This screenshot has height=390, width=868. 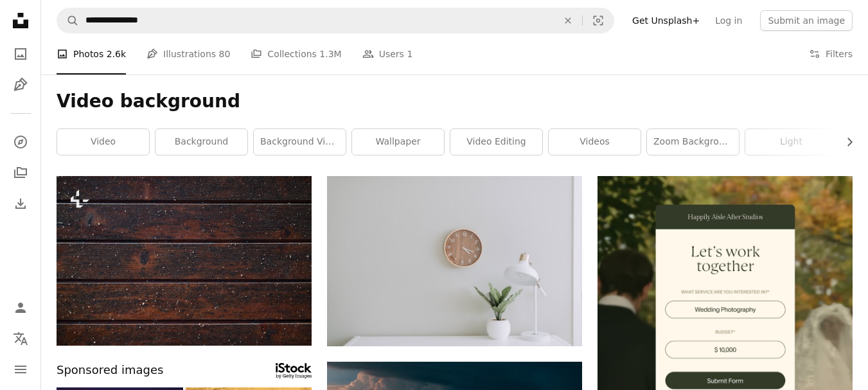 What do you see at coordinates (21, 142) in the screenshot?
I see `a: Explore` at bounding box center [21, 142].